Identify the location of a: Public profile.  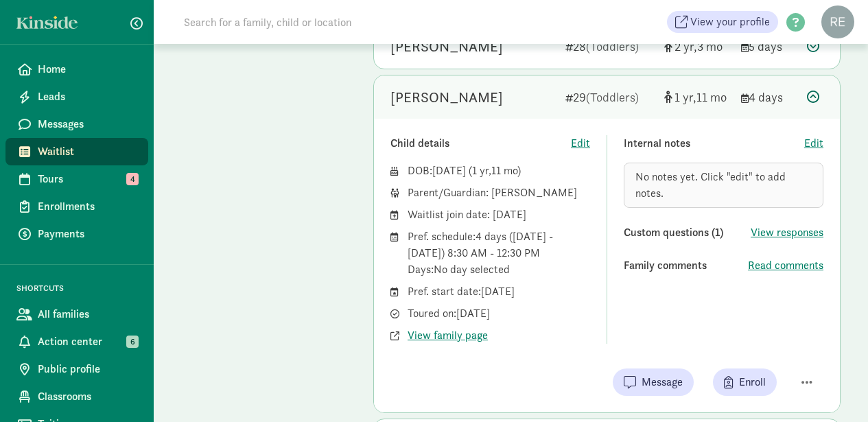
(77, 370).